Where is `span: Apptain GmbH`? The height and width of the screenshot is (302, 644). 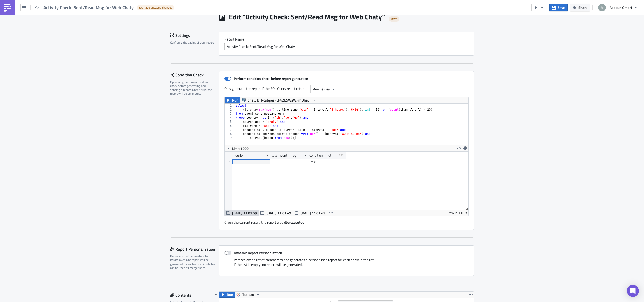 span: Apptain GmbH is located at coordinates (621, 7).